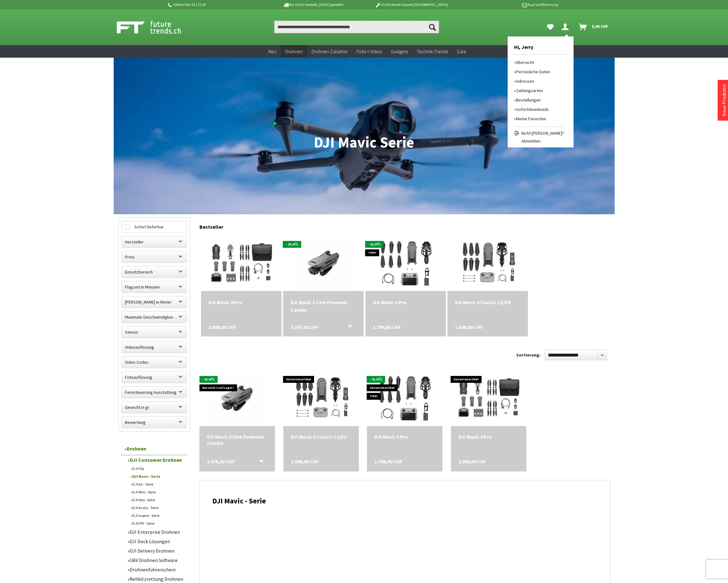 The width and height of the screenshot is (728, 583). What do you see at coordinates (154, 347) in the screenshot?
I see `label: Videoauflösung` at bounding box center [154, 347].